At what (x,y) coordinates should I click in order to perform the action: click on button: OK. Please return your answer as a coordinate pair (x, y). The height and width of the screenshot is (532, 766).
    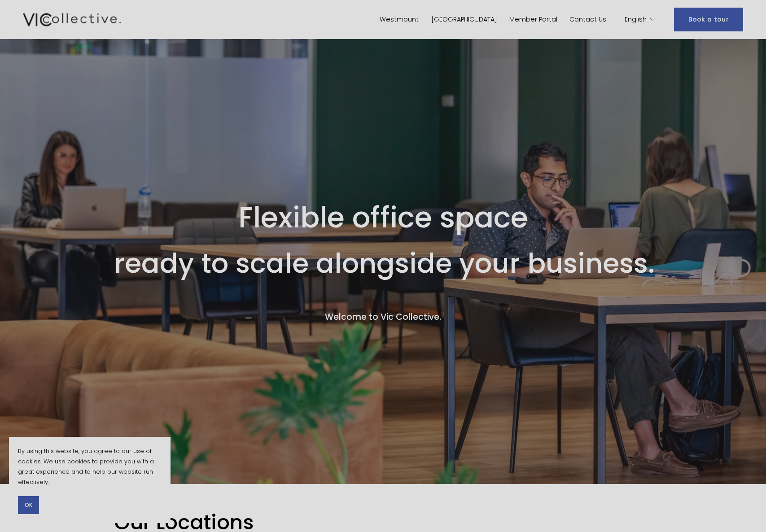
    Looking at the image, I should click on (28, 505).